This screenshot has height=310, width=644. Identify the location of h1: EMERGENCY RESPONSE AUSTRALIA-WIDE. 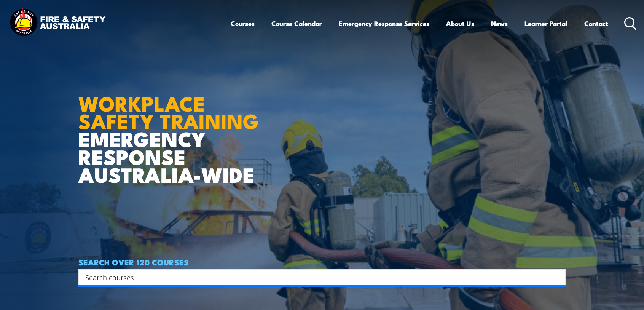
(171, 129).